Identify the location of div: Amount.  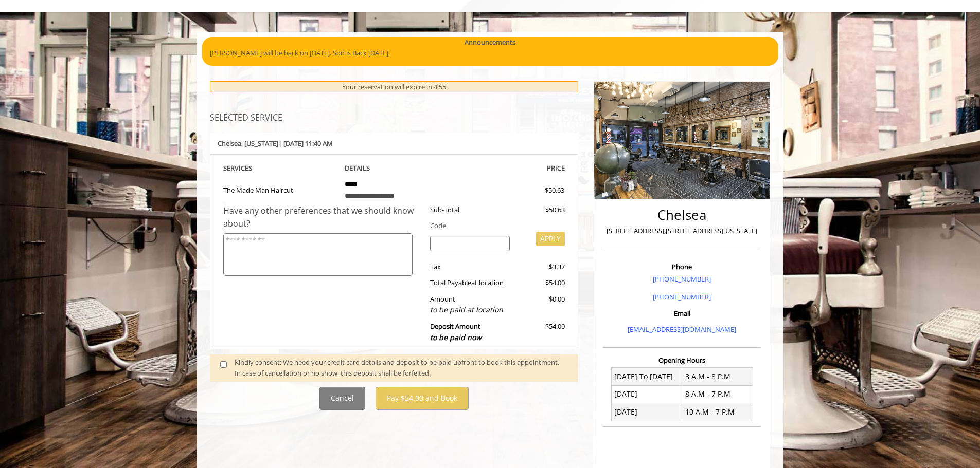
(470, 305).